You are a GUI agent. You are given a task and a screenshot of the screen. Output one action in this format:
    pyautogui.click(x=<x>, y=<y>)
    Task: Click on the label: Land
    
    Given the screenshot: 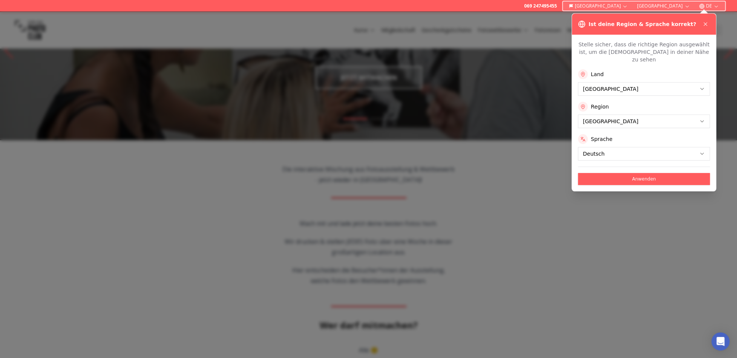 What is the action you would take?
    pyautogui.click(x=597, y=74)
    